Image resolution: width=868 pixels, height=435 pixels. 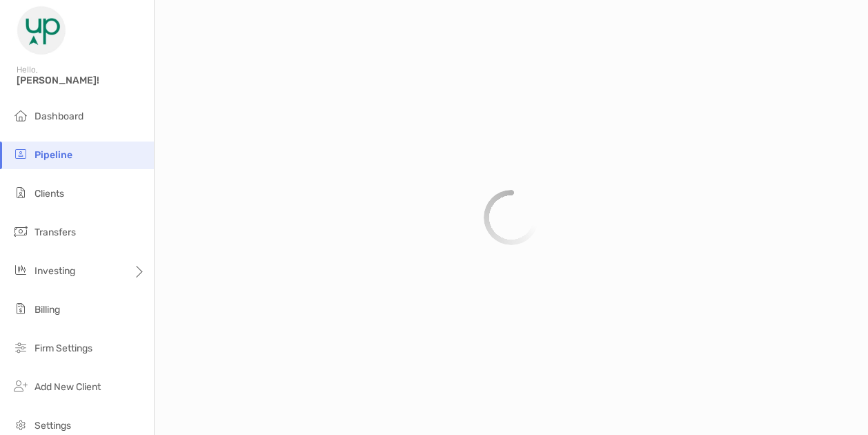 I want to click on span: Firm Settings, so click(x=64, y=348).